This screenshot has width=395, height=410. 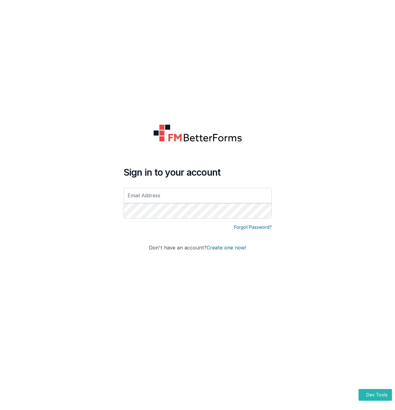 I want to click on button: Dev Tools, so click(x=375, y=395).